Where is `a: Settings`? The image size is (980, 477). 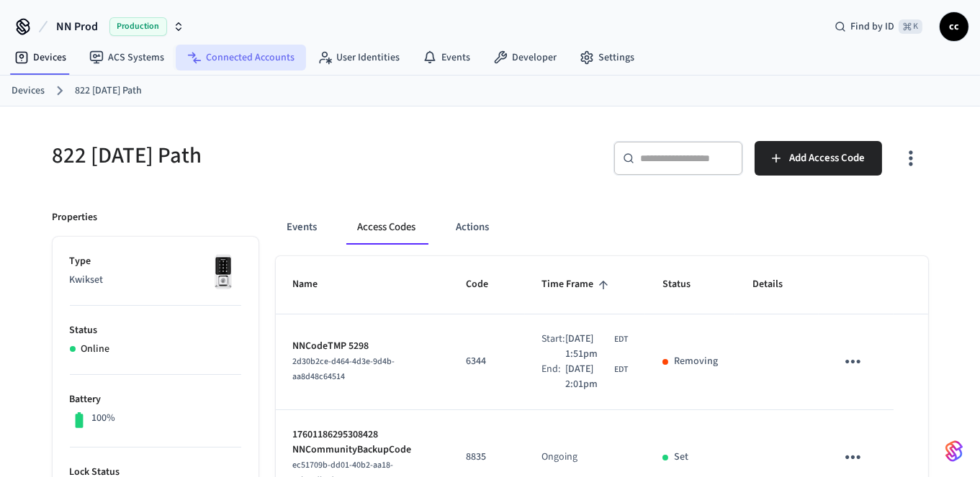 a: Settings is located at coordinates (607, 58).